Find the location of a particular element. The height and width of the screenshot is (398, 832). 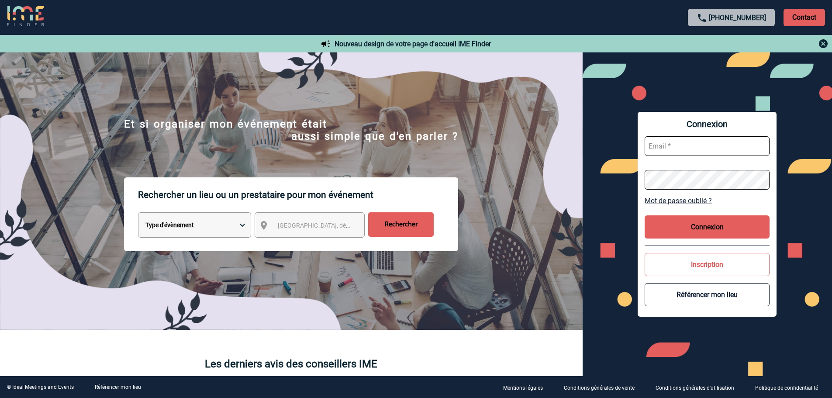

input: Email * is located at coordinates (707, 146).